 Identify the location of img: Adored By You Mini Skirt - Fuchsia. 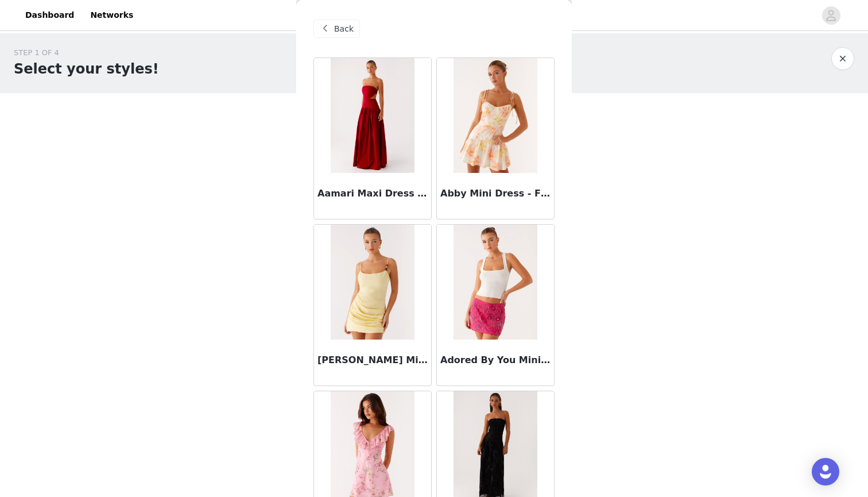
(495, 282).